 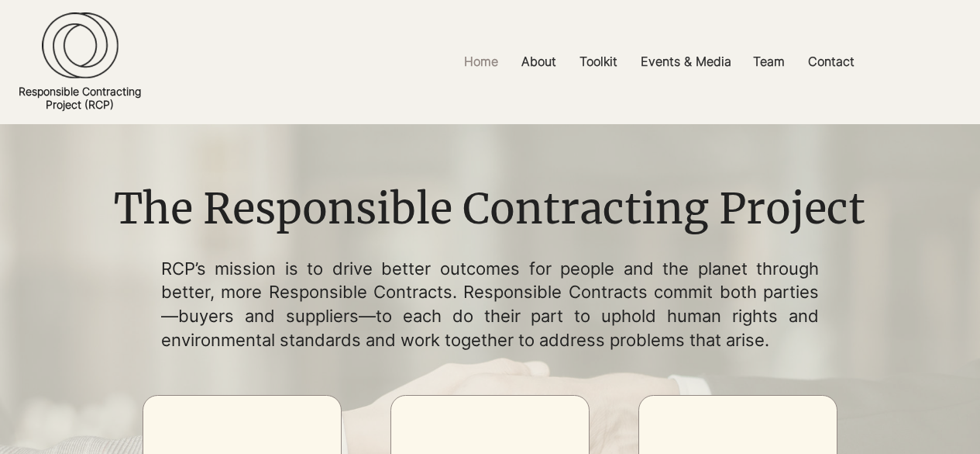 I want to click on p: About, so click(x=539, y=61).